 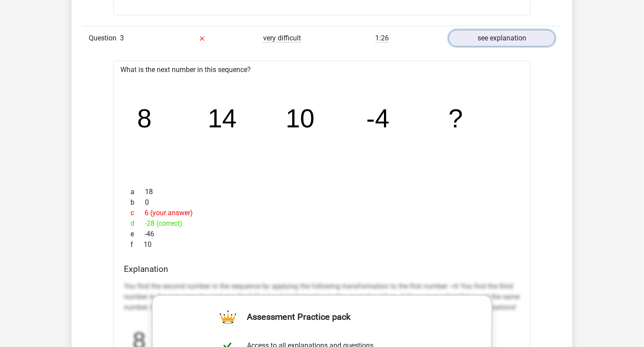 I want to click on span: 1:26, so click(x=382, y=38).